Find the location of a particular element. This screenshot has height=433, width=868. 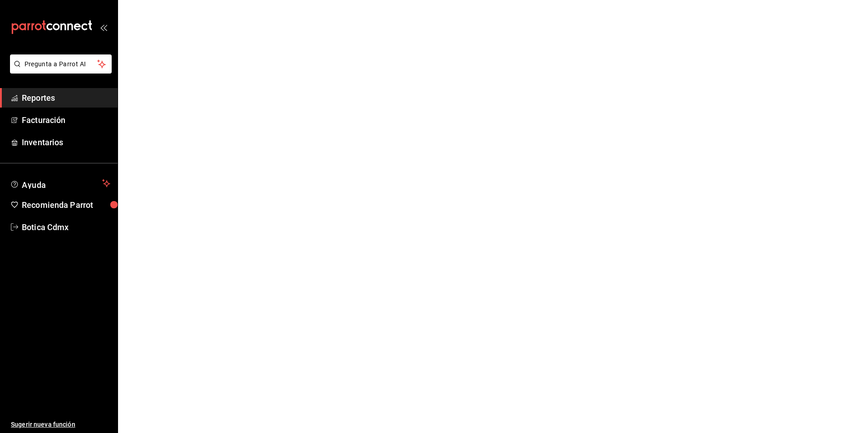

button: Pregunta a Parrot AI is located at coordinates (61, 64).